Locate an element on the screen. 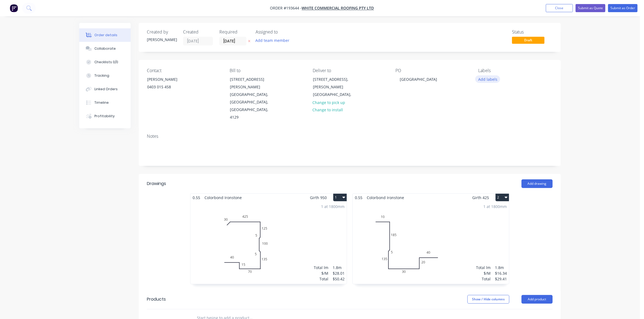 The image size is (644, 319). div: Timeline is located at coordinates (101, 103).